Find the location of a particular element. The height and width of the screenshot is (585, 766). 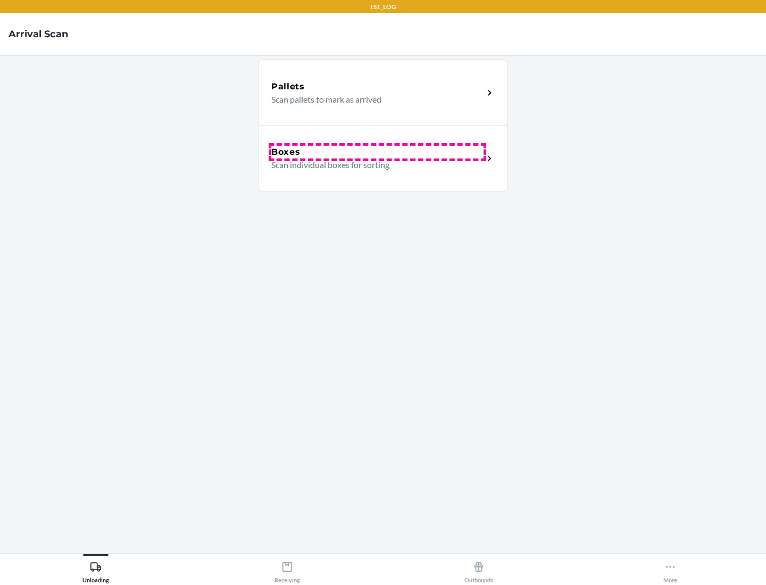

h5: Boxes is located at coordinates (286, 152).